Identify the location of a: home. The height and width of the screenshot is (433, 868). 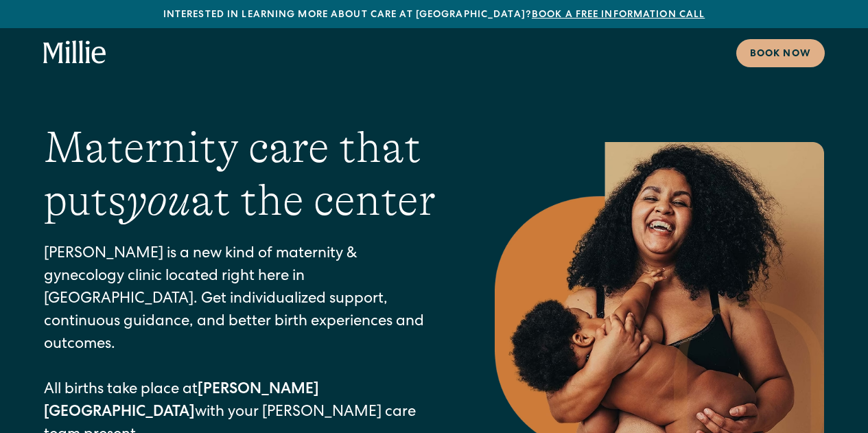
(74, 53).